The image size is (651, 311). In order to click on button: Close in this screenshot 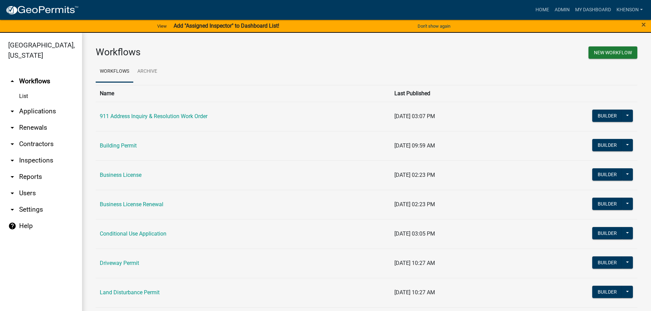, I will do `click(644, 25)`.